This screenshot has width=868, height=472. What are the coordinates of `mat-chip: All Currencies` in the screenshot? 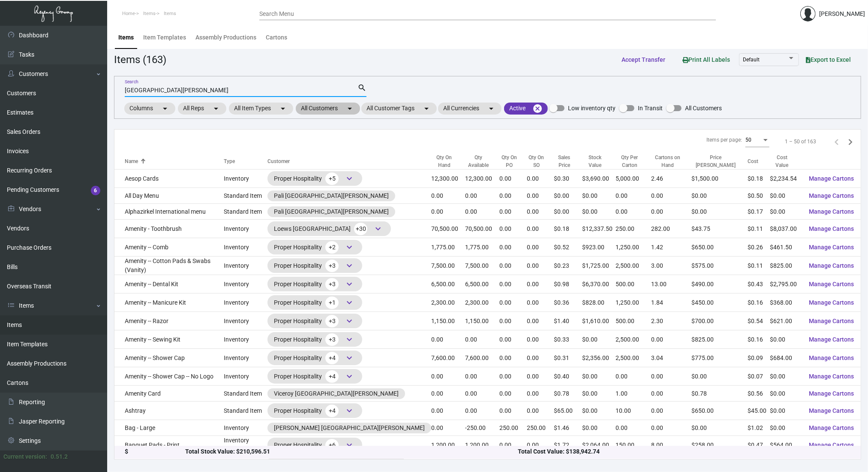 It's located at (470, 108).